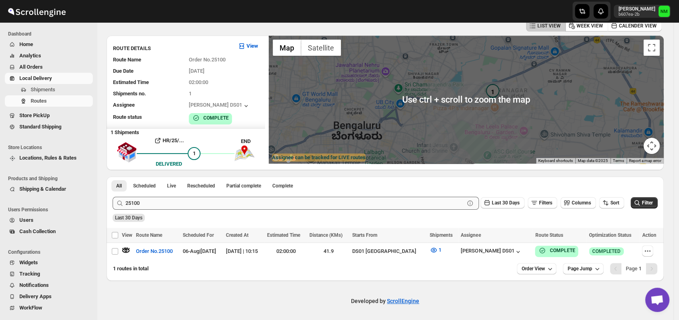 The image size is (679, 320). I want to click on span: Cash Collection, so click(38, 231).